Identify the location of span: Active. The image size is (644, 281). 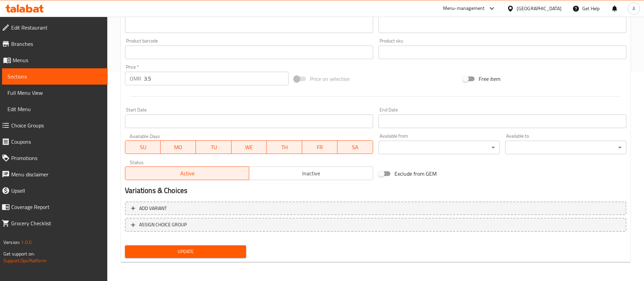
(187, 173).